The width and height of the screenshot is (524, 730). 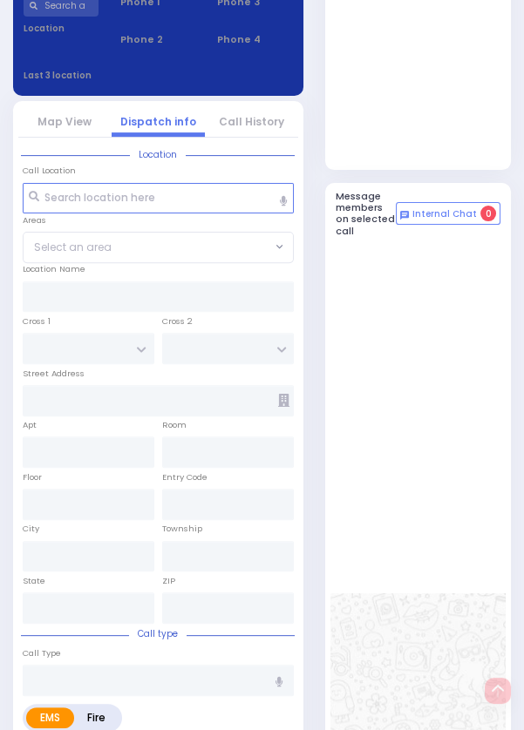 What do you see at coordinates (448, 214) in the screenshot?
I see `button: Internal Chat 0` at bounding box center [448, 214].